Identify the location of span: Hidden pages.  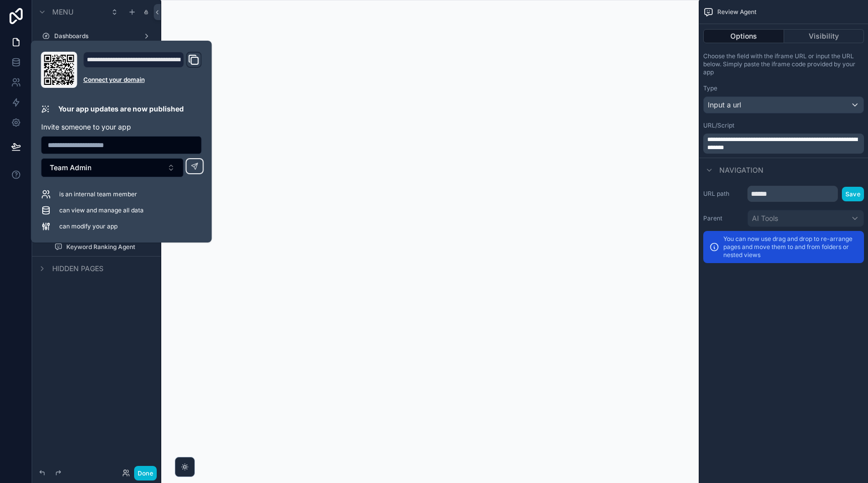
(78, 269).